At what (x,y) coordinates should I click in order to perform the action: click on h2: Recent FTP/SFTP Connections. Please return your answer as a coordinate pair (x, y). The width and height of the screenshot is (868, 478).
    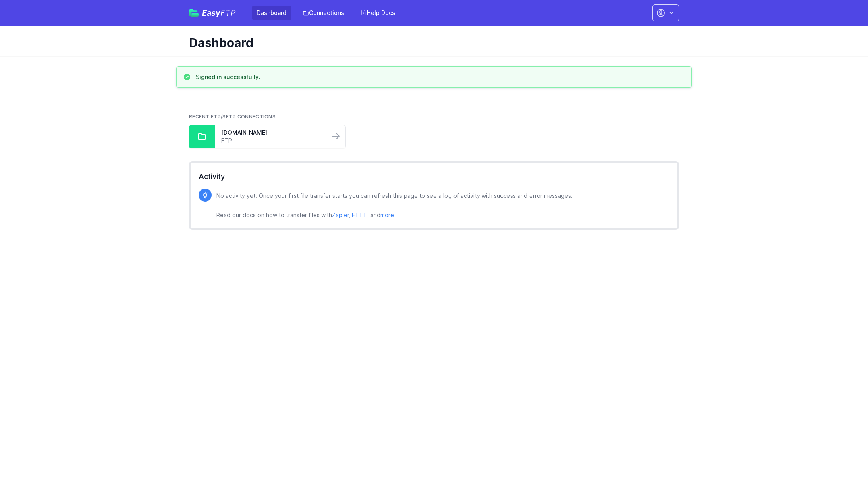
    Looking at the image, I should click on (434, 117).